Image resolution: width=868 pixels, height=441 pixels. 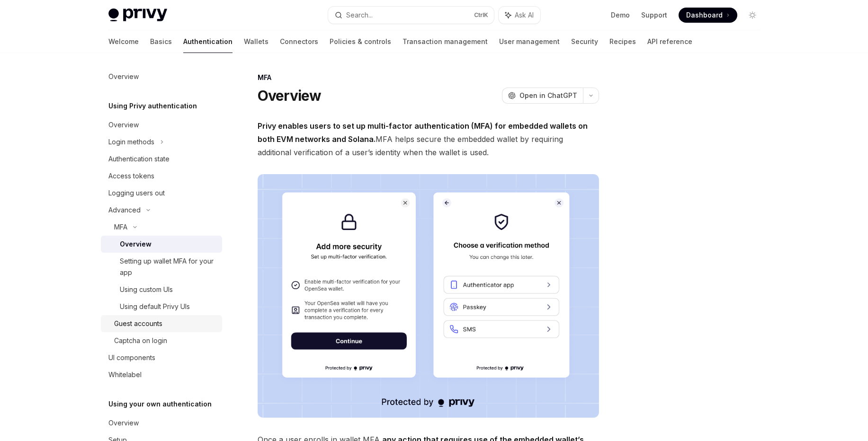 I want to click on span: Ask AI, so click(x=524, y=15).